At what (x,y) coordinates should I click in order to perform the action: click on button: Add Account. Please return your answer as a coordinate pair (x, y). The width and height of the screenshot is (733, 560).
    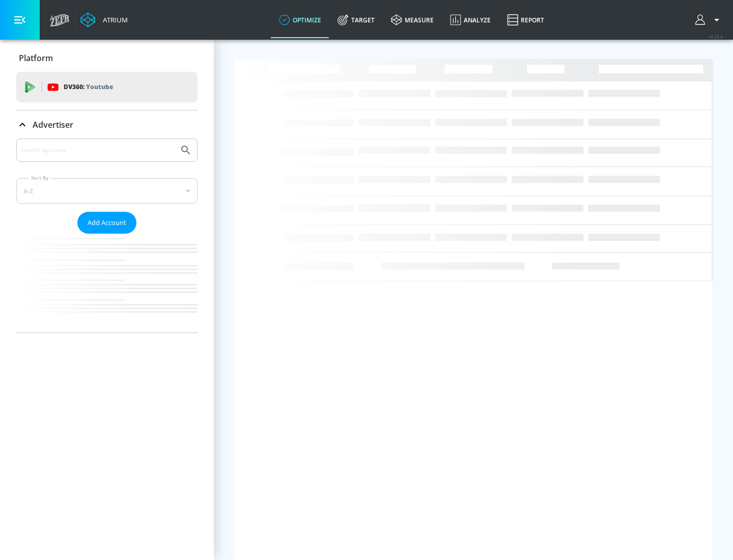
    Looking at the image, I should click on (107, 222).